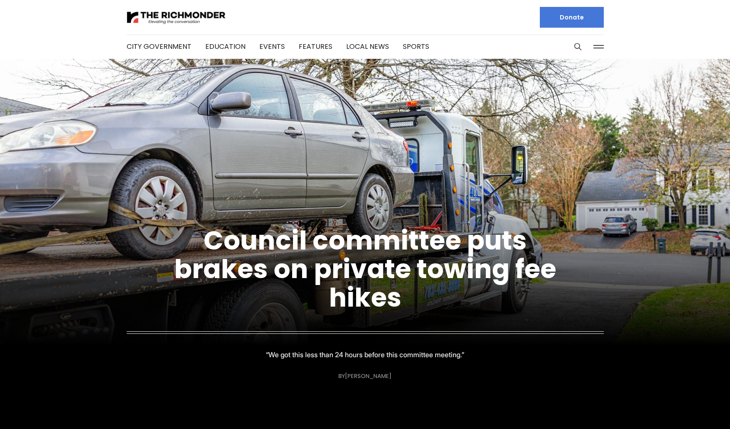 The width and height of the screenshot is (730, 429). I want to click on img: The Richmonder, so click(176, 17).